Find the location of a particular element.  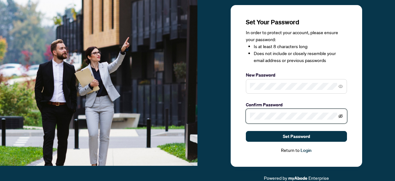

span: Set Password is located at coordinates (296, 136).